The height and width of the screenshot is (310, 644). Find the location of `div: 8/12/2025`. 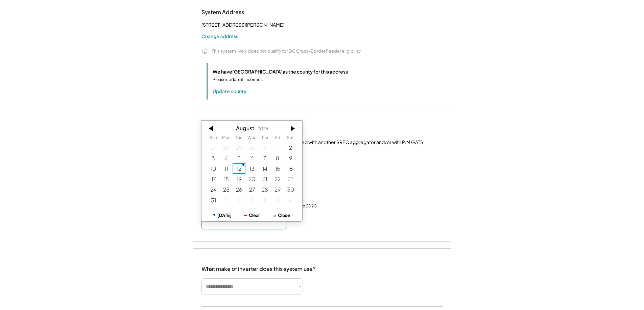

div: 8/12/2025 is located at coordinates (239, 168).